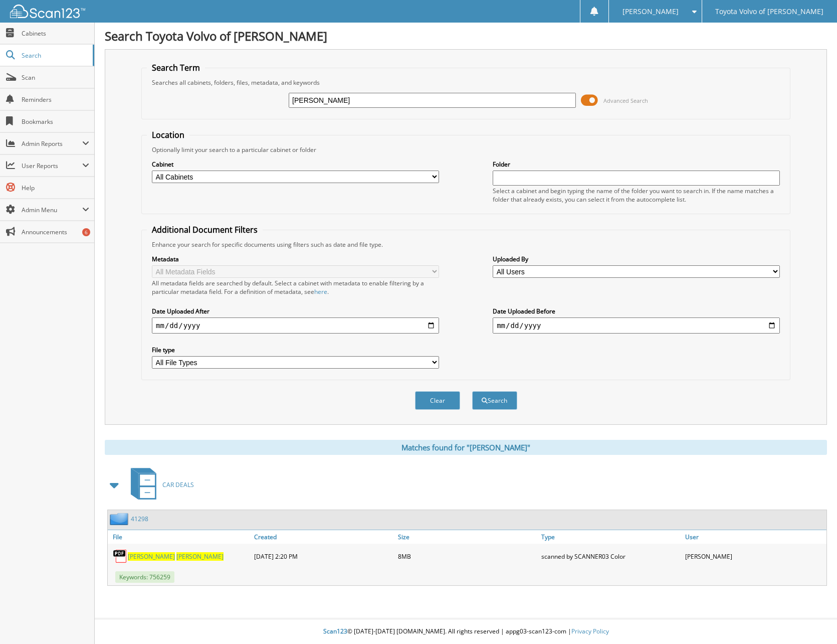 Image resolution: width=837 pixels, height=644 pixels. I want to click on span: Scan123, so click(335, 631).